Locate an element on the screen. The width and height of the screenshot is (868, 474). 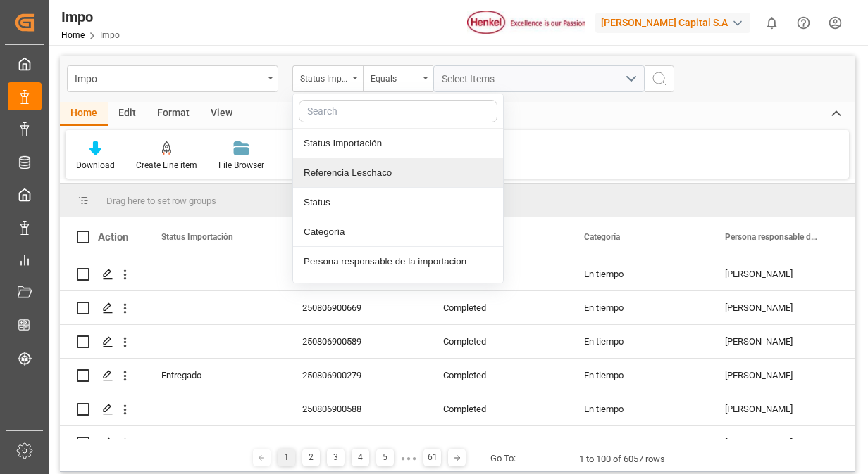
span: Status Importación is located at coordinates (197, 237).